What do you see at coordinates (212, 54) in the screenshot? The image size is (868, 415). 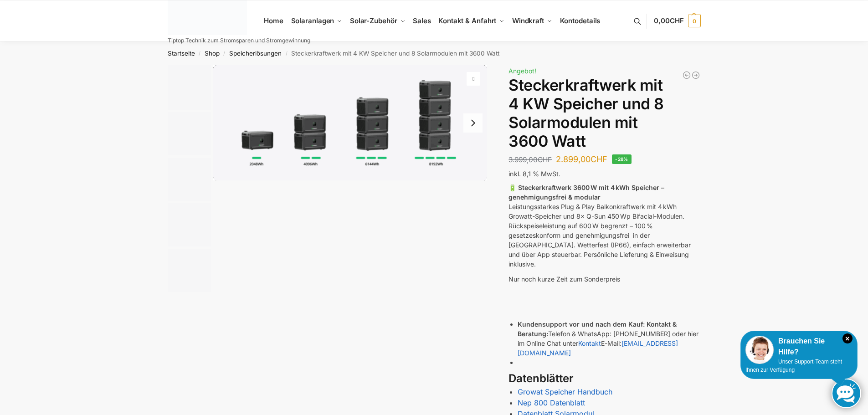 I see `a: Shop` at bounding box center [212, 54].